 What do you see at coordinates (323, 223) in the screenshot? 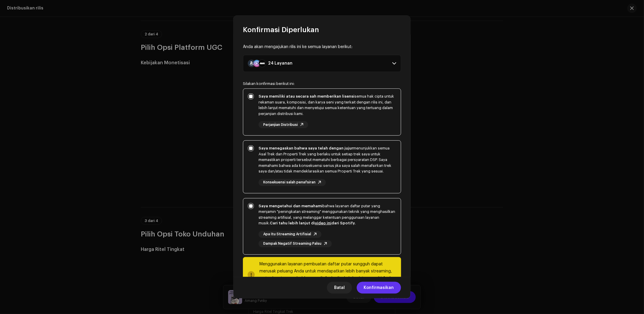
I see `a: video ini` at bounding box center [323, 223].